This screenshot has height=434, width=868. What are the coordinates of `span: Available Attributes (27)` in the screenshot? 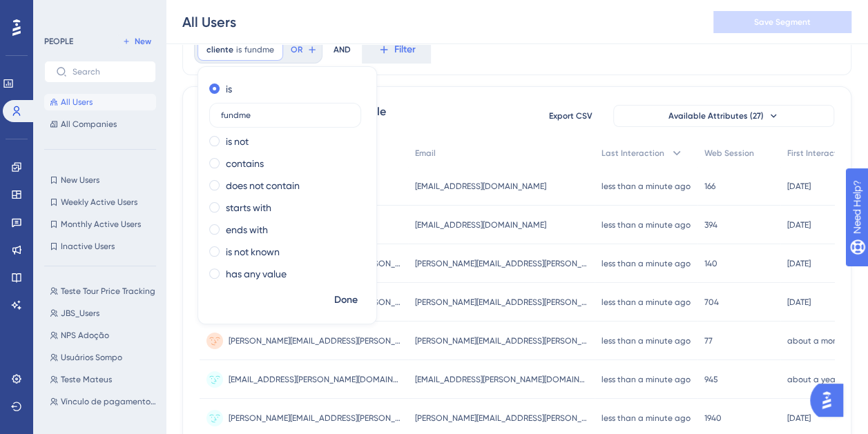 It's located at (716, 116).